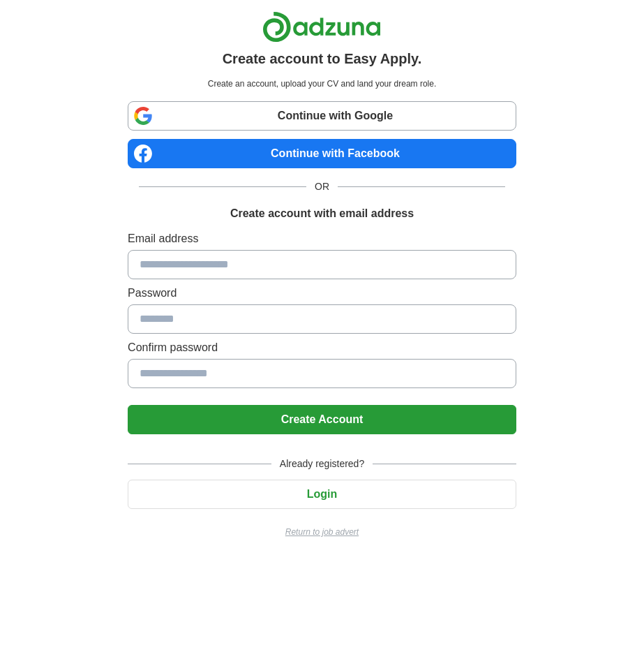 The height and width of the screenshot is (650, 644). Describe the element at coordinates (322, 116) in the screenshot. I see `a: Continue with Google` at that location.